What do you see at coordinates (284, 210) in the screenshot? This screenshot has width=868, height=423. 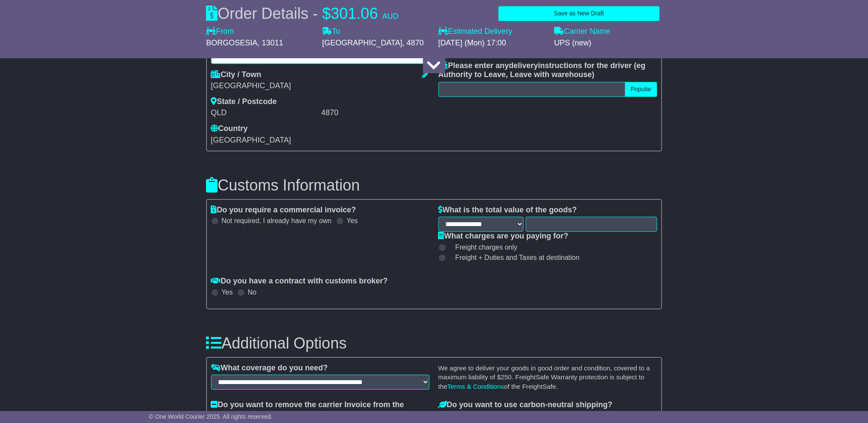 I see `label: Do you require a commercial invoice?` at bounding box center [284, 210].